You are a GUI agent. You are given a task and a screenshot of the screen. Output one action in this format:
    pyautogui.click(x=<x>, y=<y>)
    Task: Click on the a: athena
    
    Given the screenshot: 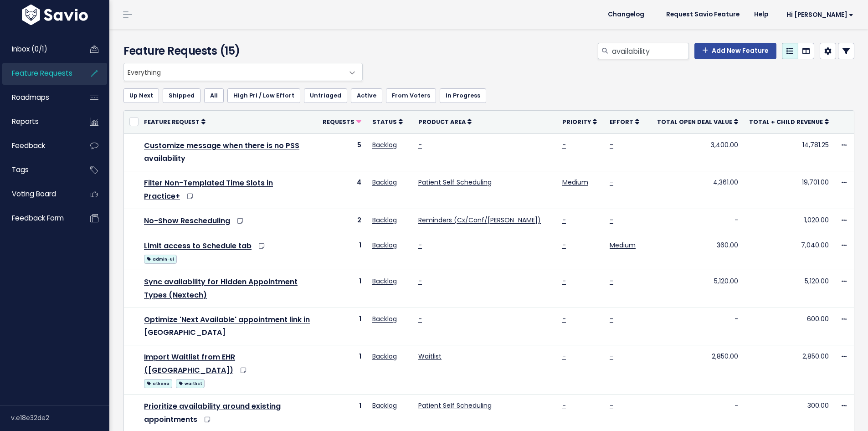 What is the action you would take?
    pyautogui.click(x=158, y=383)
    